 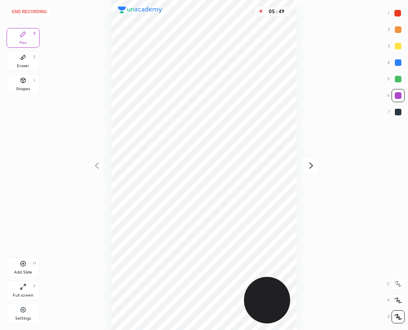 What do you see at coordinates (34, 263) in the screenshot?
I see `div: H` at bounding box center [34, 263].